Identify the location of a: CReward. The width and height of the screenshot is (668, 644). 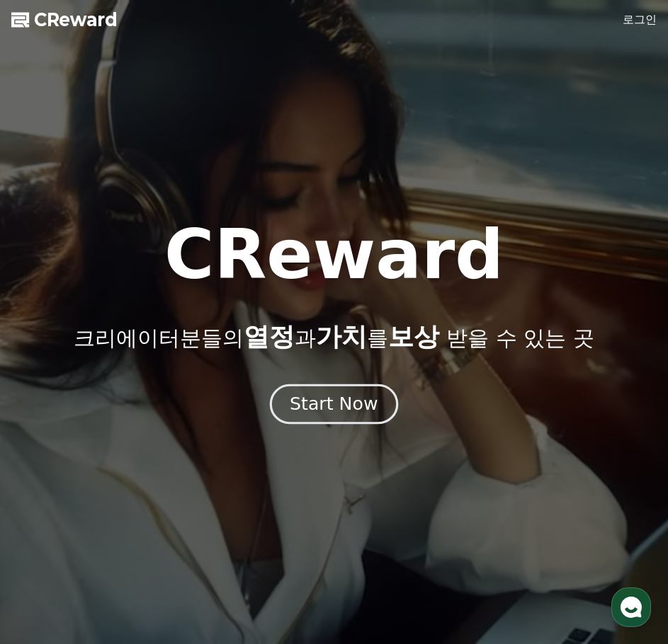
(64, 19).